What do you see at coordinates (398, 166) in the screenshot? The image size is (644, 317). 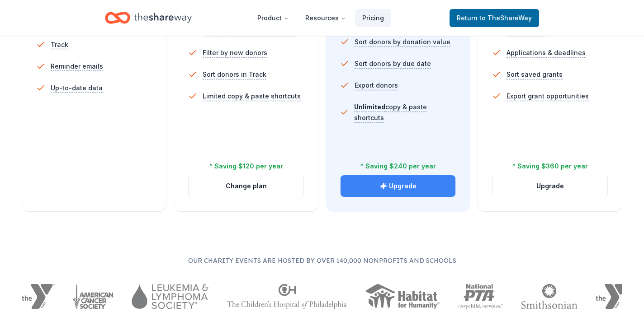 I see `div: * Saving $240 per year` at bounding box center [398, 166].